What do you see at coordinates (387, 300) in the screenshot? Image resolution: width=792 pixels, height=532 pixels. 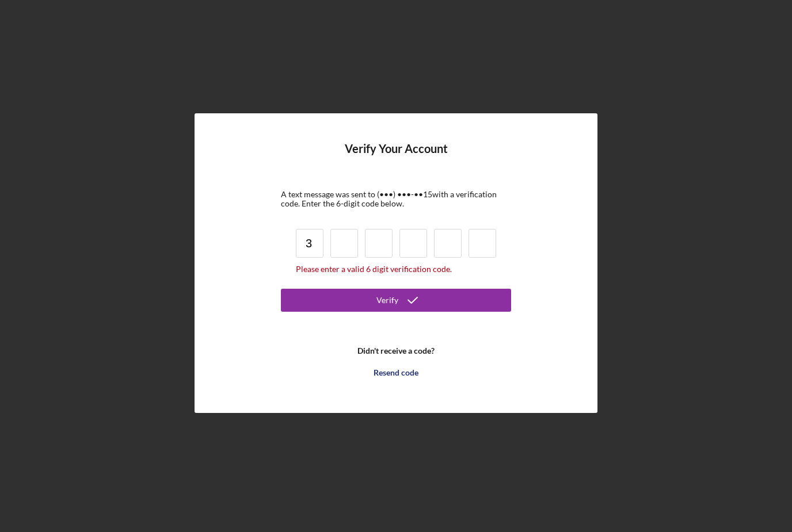 I see `div: Verify` at bounding box center [387, 300].